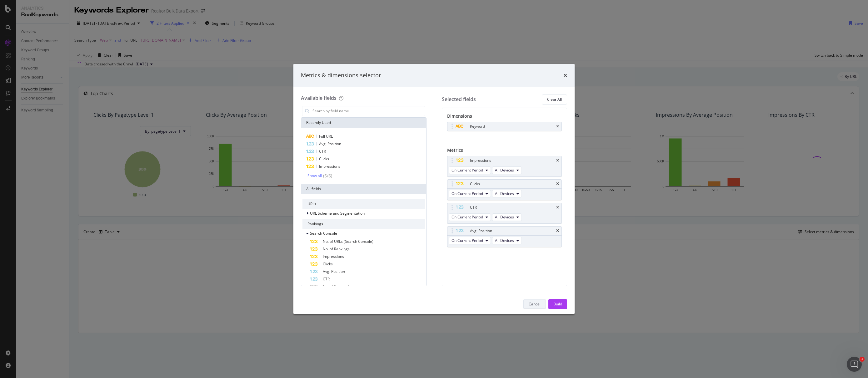 This screenshot has width=868, height=378. What do you see at coordinates (363, 189) in the screenshot?
I see `div: All fields` at bounding box center [363, 189].